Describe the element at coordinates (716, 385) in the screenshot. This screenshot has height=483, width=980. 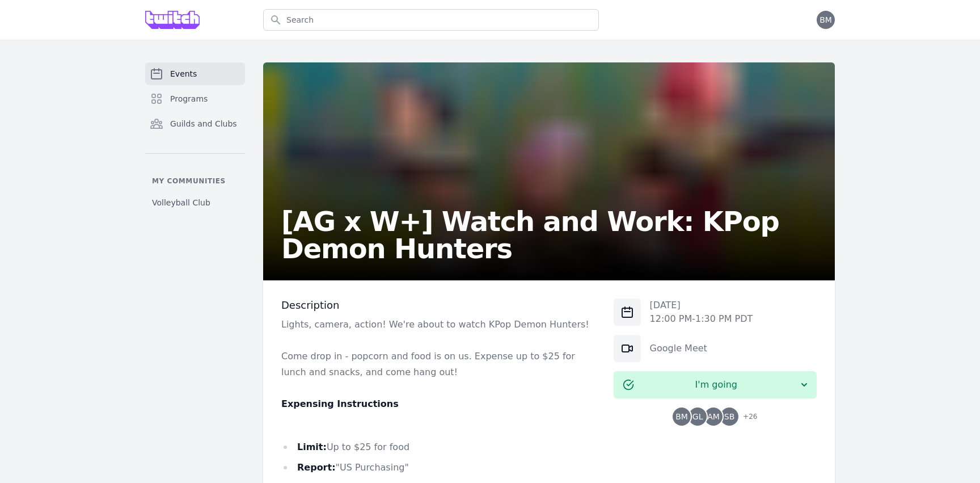
I see `button: I'm going` at that location.